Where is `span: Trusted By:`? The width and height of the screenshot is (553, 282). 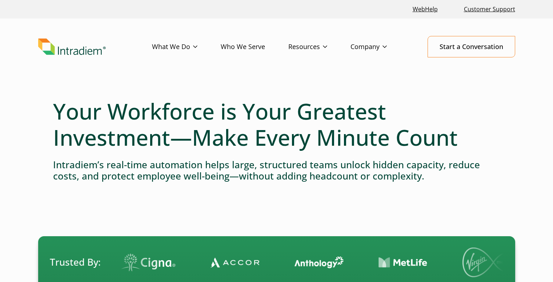 span: Trusted By: is located at coordinates (75, 262).